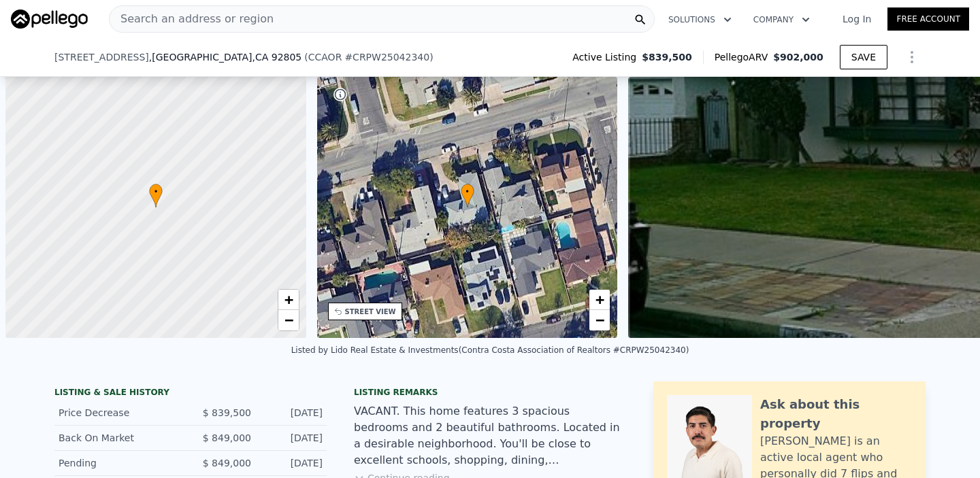  I want to click on div: Listing remarks, so click(490, 392).